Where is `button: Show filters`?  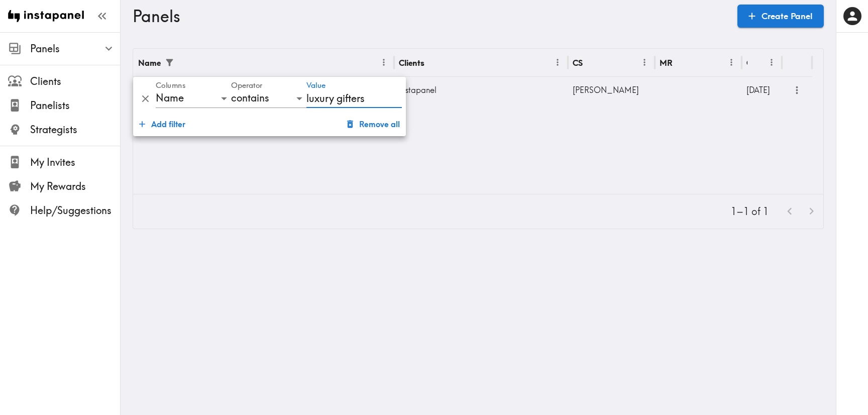 button: Show filters is located at coordinates (169, 62).